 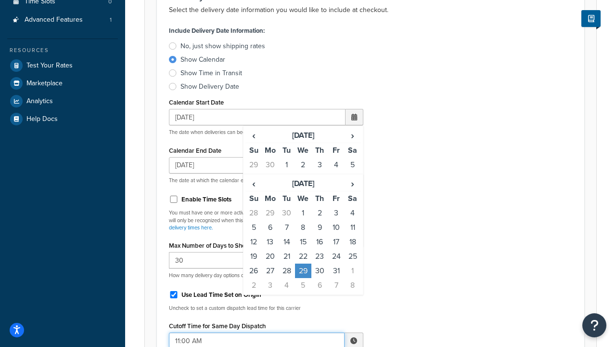 What do you see at coordinates (39, 101) in the screenshot?
I see `span: Analytics` at bounding box center [39, 101].